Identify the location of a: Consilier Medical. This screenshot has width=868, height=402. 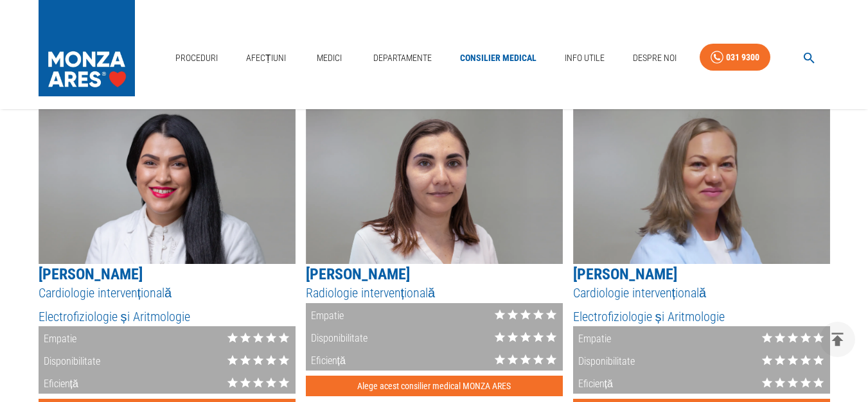
(498, 58).